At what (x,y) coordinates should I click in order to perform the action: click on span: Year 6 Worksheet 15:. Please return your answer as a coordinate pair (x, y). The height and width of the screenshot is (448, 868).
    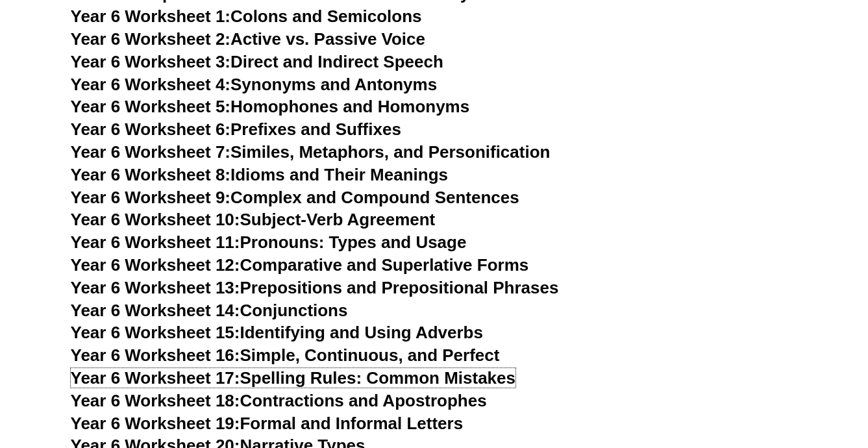
    Looking at the image, I should click on (155, 333).